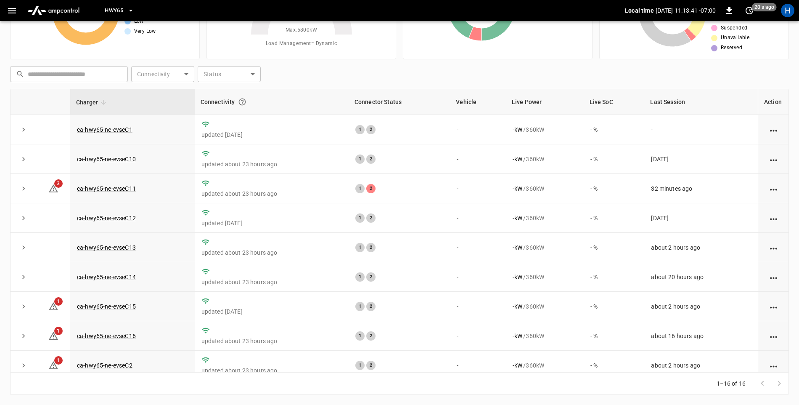  What do you see at coordinates (106, 306) in the screenshot?
I see `a: ca-hwy65-ne-evseC15` at bounding box center [106, 306].